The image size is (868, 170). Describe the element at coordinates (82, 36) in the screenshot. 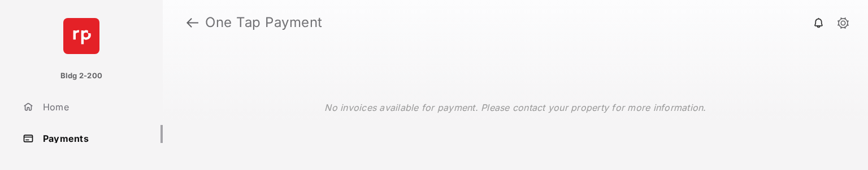

I see `img: svg+xml;base64,PHN2ZyB4bWxucz0iaHR0cDovL3d3dy53My5vcmcvMjAwMC9zdmciIHdpZHRoPSI2NCIgaGVpZ2h0PSI2NC...` at that location.